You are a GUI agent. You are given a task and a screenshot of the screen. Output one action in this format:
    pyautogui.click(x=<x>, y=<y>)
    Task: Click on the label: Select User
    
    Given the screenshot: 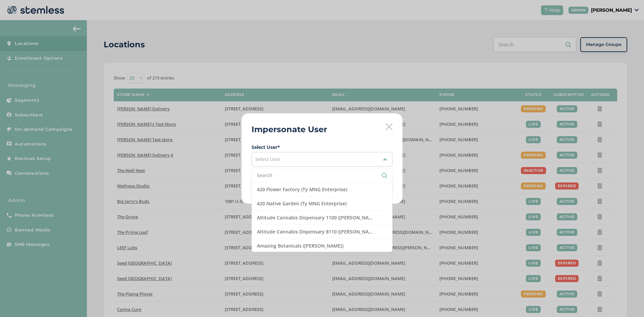 What is the action you would take?
    pyautogui.click(x=322, y=147)
    